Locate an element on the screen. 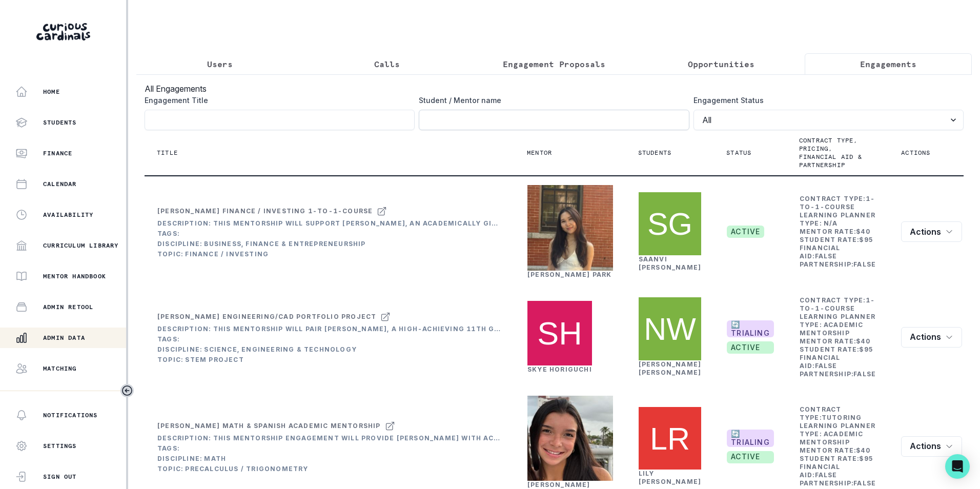 This screenshot has width=980, height=489. a: Skye Horiguchi is located at coordinates (560, 369).